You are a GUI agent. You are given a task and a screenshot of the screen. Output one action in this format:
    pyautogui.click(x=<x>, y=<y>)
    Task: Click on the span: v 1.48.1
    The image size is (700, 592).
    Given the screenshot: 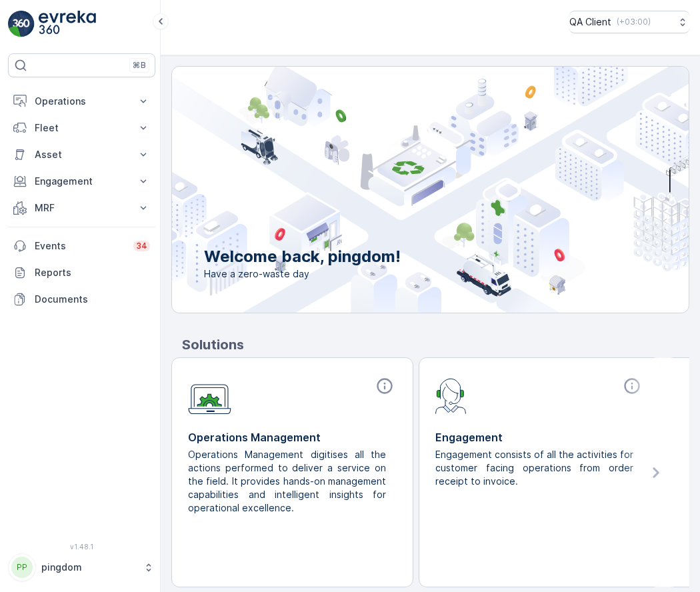 What is the action you would take?
    pyautogui.click(x=81, y=546)
    